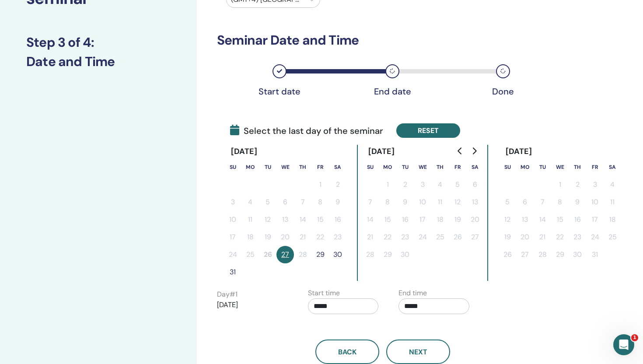 The image size is (643, 364). Describe the element at coordinates (412, 293) in the screenshot. I see `label: End time` at that location.